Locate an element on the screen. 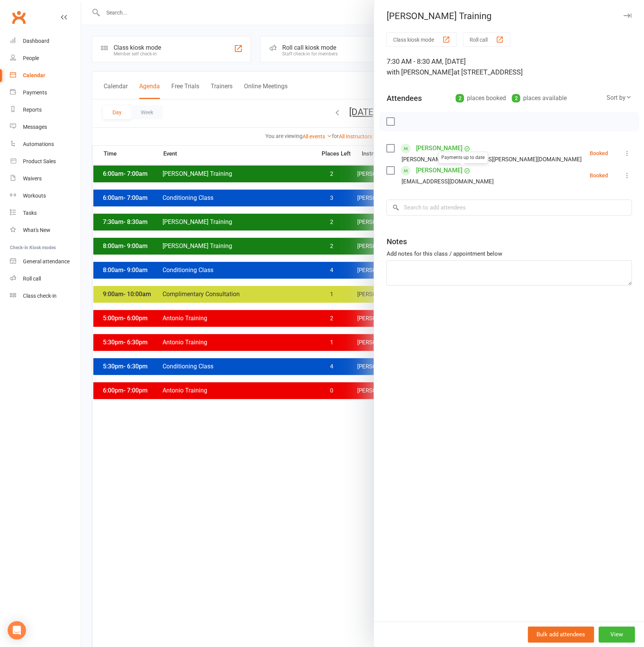  input: Search to add attendees is located at coordinates (509, 208).